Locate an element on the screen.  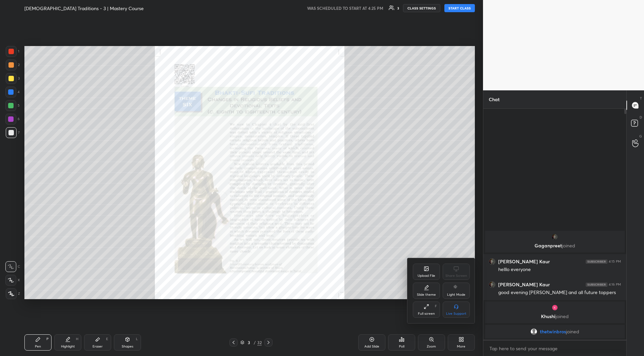
div: Slide theme is located at coordinates (426, 295).